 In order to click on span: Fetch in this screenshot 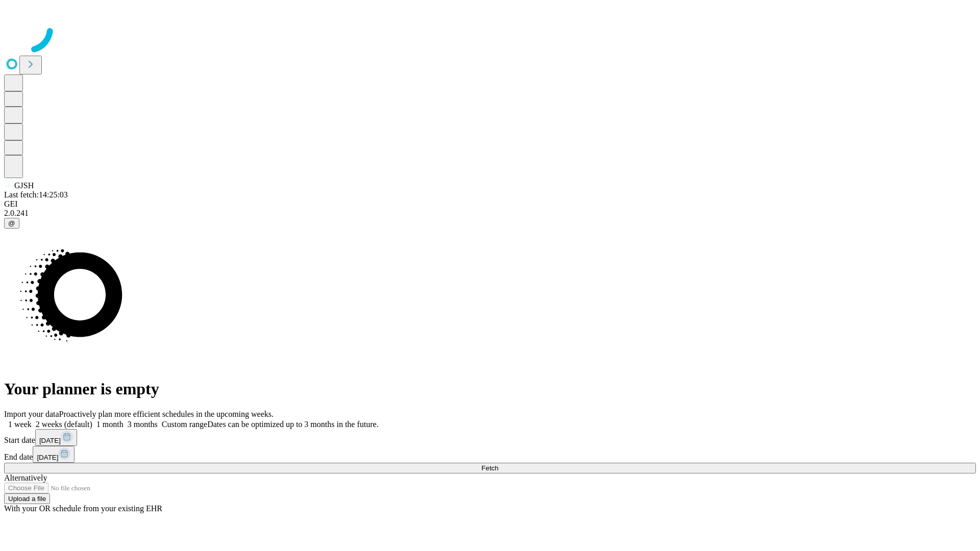, I will do `click(489, 468)`.